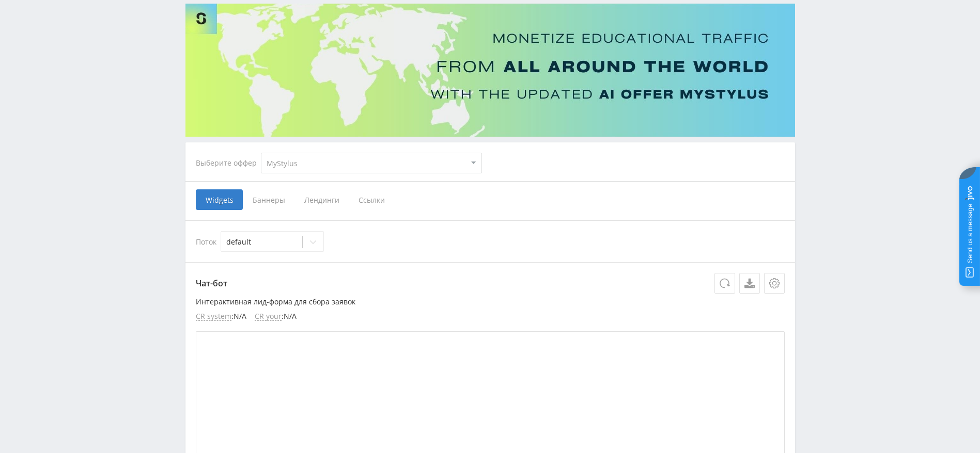 Image resolution: width=980 pixels, height=453 pixels. What do you see at coordinates (219, 200) in the screenshot?
I see `span: Widgets` at bounding box center [219, 200].